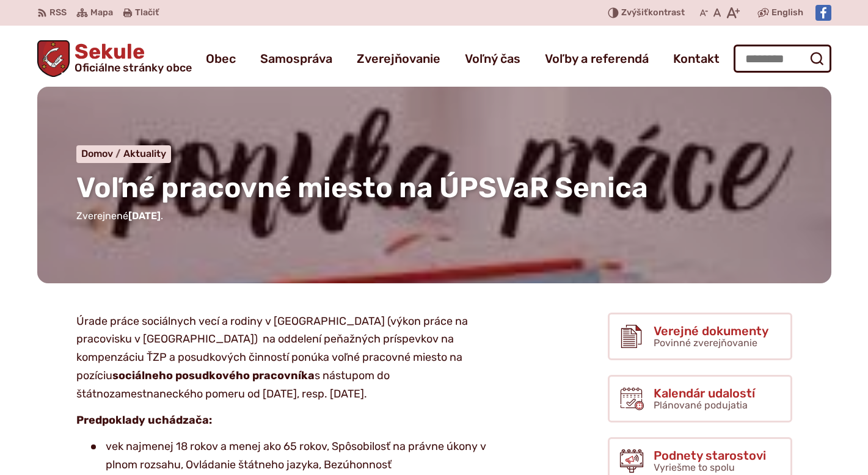  What do you see at coordinates (102, 154) in the screenshot?
I see `a: Domov` at bounding box center [102, 154].